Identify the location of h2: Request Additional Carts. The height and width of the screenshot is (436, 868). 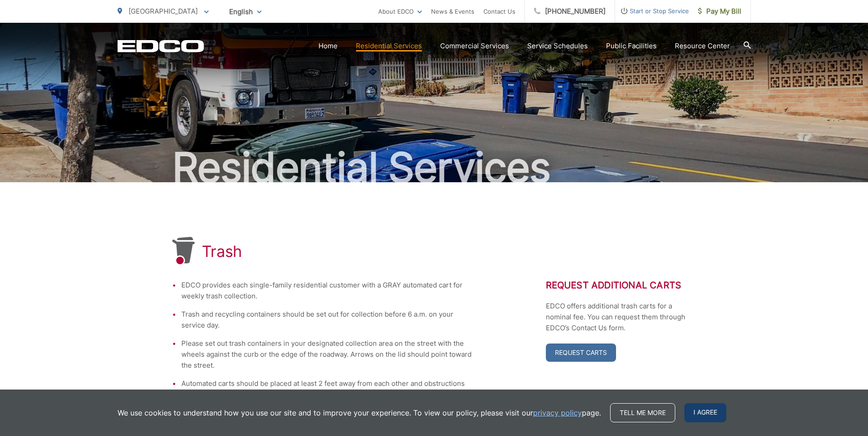
(621, 285).